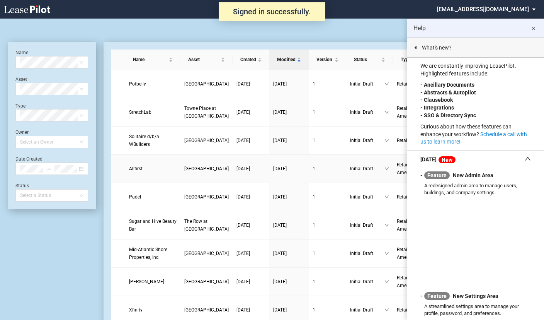 Image resolution: width=544 pixels, height=320 pixels. What do you see at coordinates (153, 112) in the screenshot?
I see `a: StretchLab` at bounding box center [153, 112].